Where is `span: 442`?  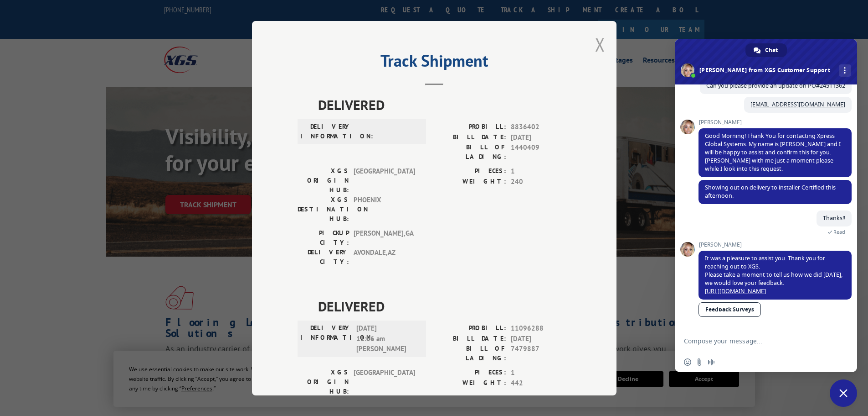 span: 442 is located at coordinates (541, 382).